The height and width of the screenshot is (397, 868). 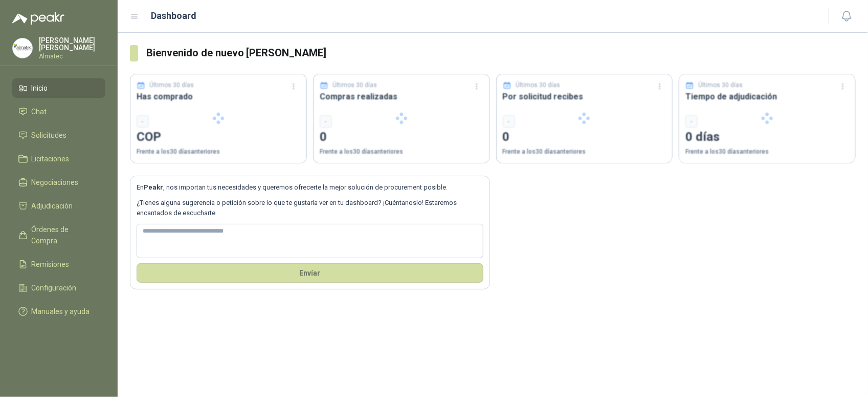 What do you see at coordinates (310, 273) in the screenshot?
I see `button: Envíar` at bounding box center [310, 273].